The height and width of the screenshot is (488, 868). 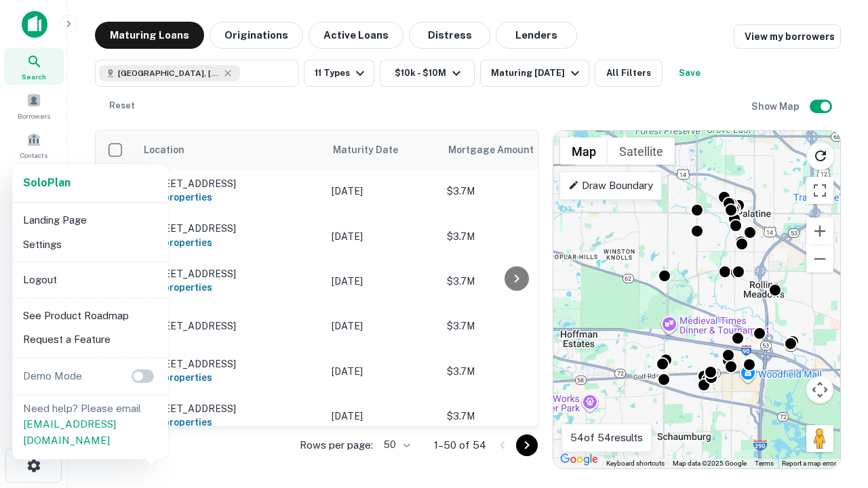 What do you see at coordinates (47, 183) in the screenshot?
I see `a: SoloPlan` at bounding box center [47, 183].